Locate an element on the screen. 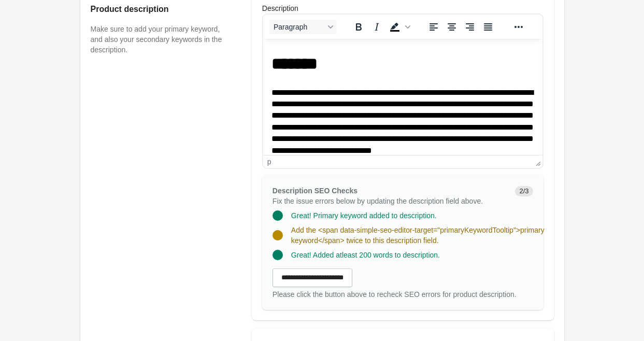 Image resolution: width=644 pixels, height=341 pixels. span: Description SEO Checks is located at coordinates (315, 191).